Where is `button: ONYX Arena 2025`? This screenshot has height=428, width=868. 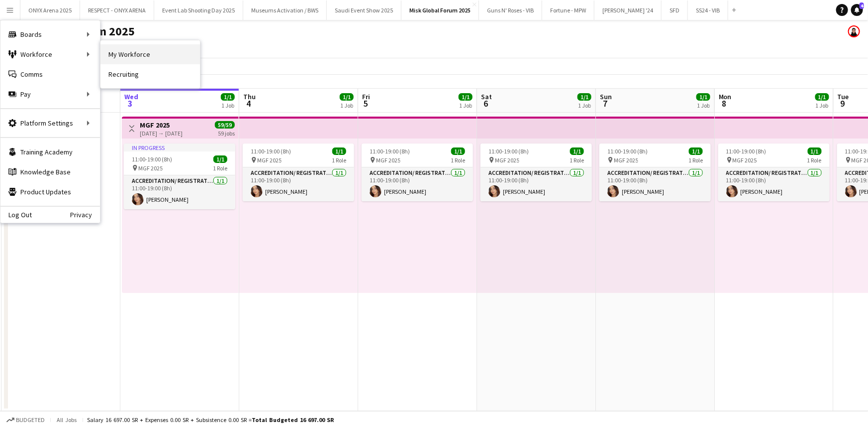
button: ONYX Arena 2025 is located at coordinates (50, 10).